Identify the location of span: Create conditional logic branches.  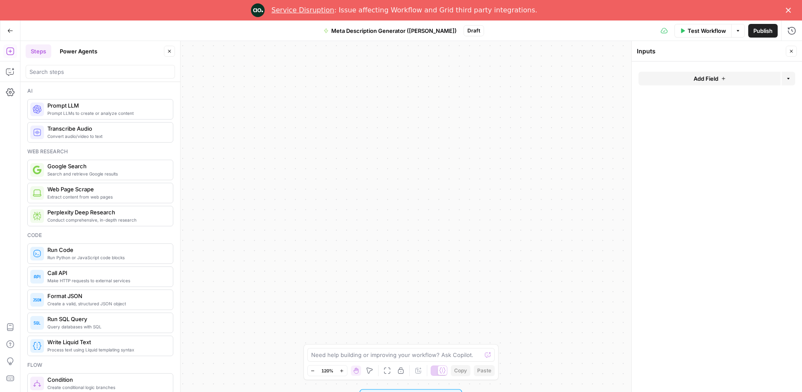
(107, 387).